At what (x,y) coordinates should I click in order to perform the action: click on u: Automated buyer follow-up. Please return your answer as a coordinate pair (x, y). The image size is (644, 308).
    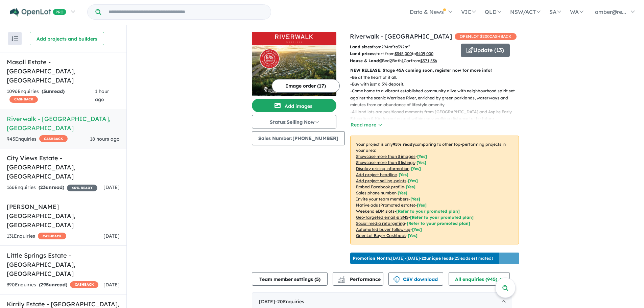
    Looking at the image, I should click on (383, 229).